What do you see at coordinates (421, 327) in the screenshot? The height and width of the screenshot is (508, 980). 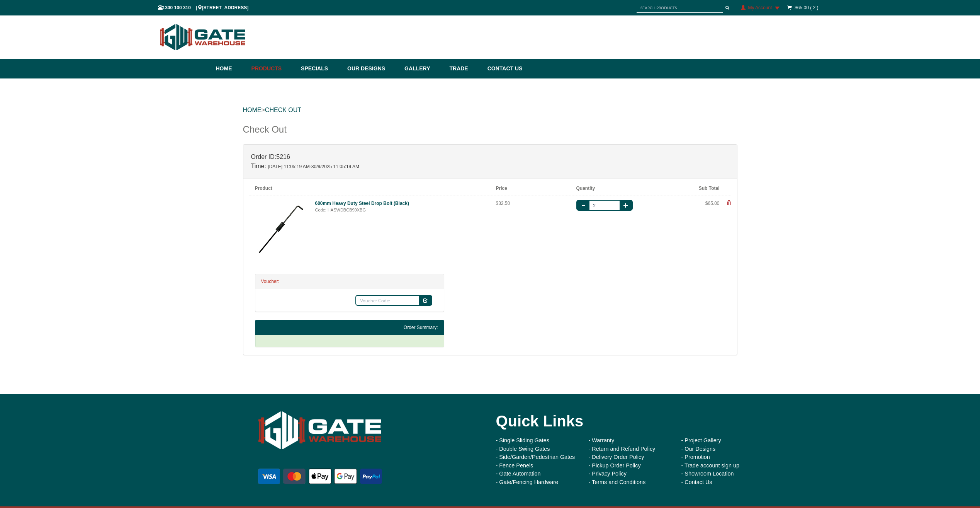 I see `strong: Order Summary:` at bounding box center [421, 327].